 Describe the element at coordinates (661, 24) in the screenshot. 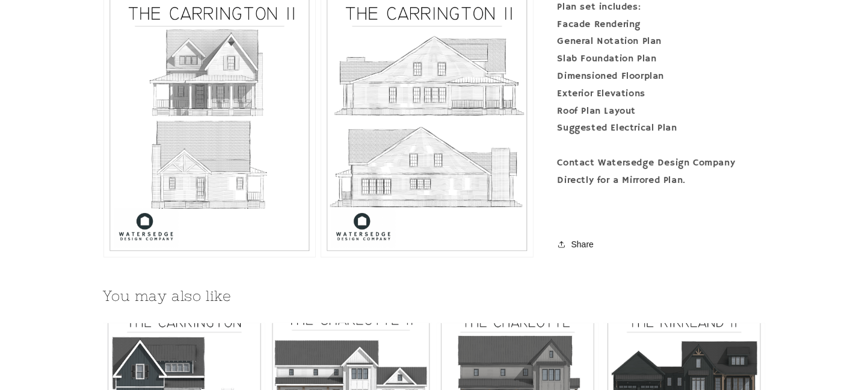

I see `div: Facade Rendering` at that location.